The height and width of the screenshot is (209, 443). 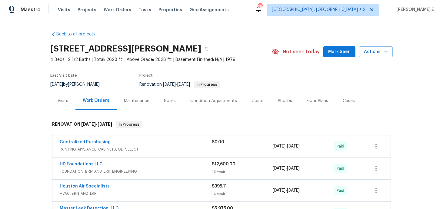 What do you see at coordinates (136, 149) in the screenshot?
I see `span: PAINTING, APPLIANCE, CABINETS, OD_SELECT` at bounding box center [136, 149].